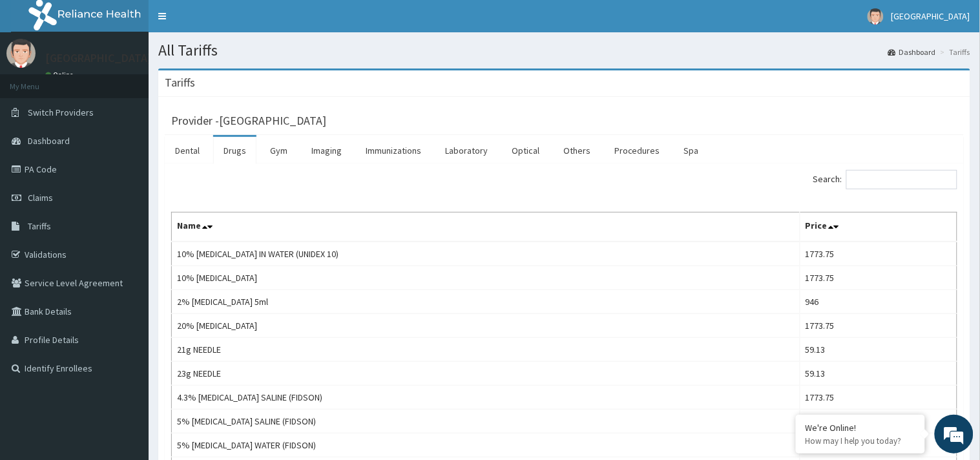 The width and height of the screenshot is (980, 460). What do you see at coordinates (187, 151) in the screenshot?
I see `a: Dental` at bounding box center [187, 151].